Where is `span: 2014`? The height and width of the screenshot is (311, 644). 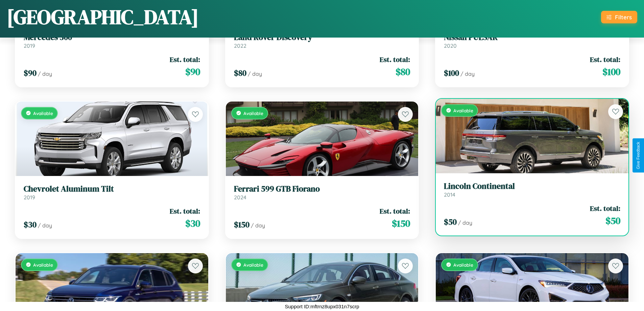 span: 2014 is located at coordinates (450, 195).